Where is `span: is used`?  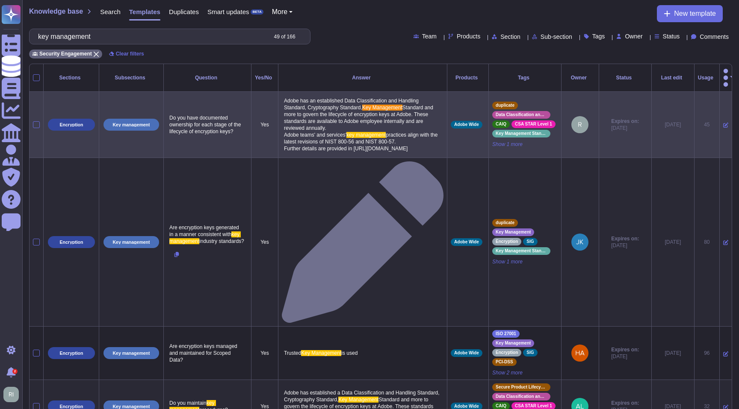
span: is used is located at coordinates (349, 353).